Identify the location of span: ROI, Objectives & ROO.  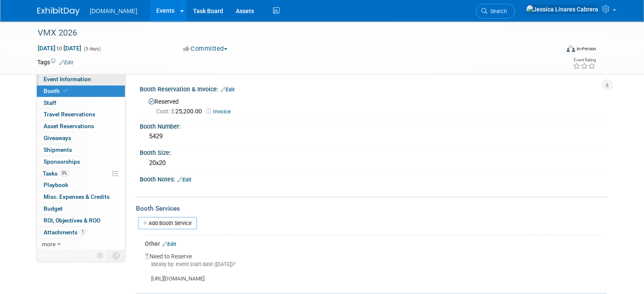
(72, 220).